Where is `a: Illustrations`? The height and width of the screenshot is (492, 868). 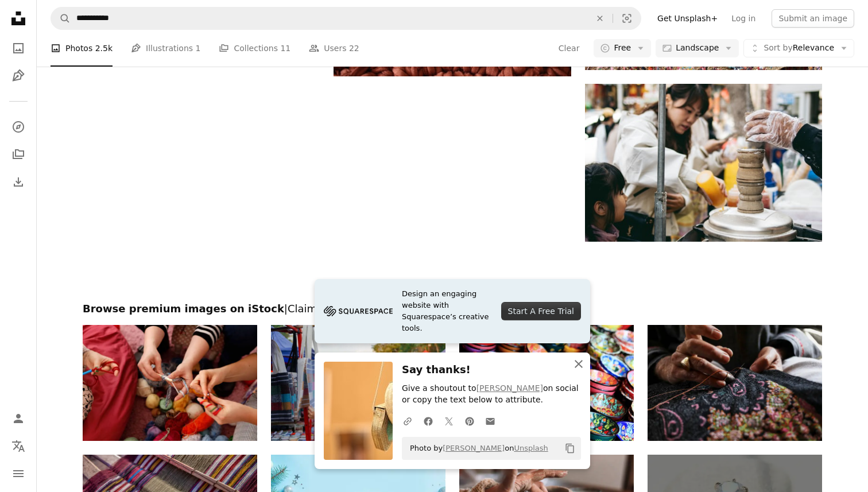 a: Illustrations is located at coordinates (18, 76).